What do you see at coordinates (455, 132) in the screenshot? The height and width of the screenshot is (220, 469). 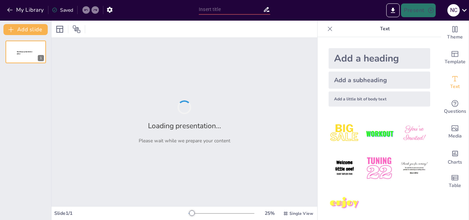 I see `div: Add images, graphics, shapes or video` at bounding box center [455, 132].